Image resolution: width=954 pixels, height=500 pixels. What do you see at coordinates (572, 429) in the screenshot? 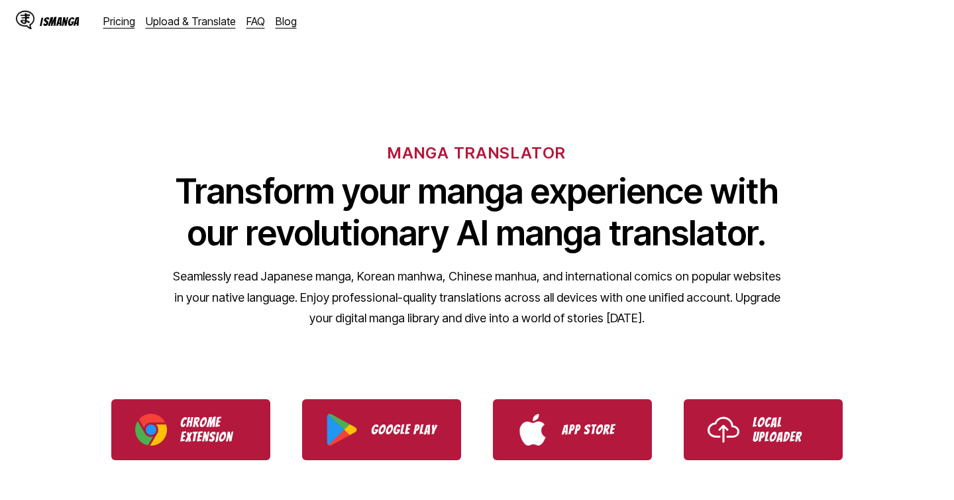
I see `a: Download IsManga from App Store` at bounding box center [572, 429].